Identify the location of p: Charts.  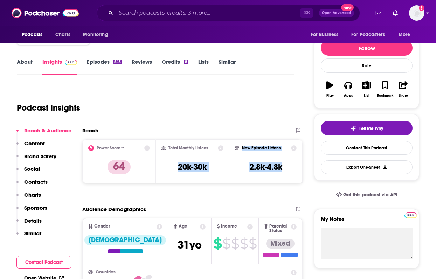
(33, 195).